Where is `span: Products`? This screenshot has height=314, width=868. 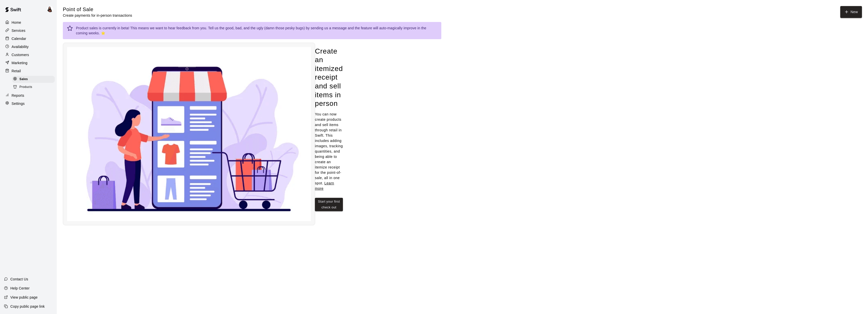
span: Products is located at coordinates (26, 87).